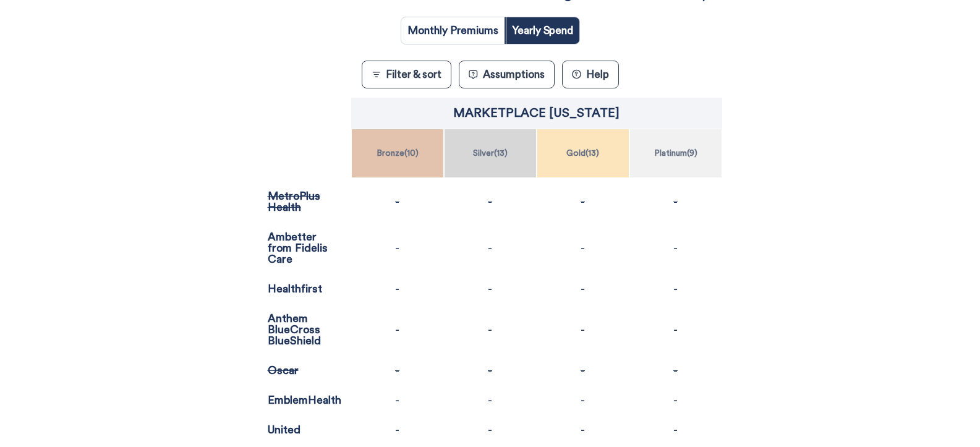 This screenshot has width=980, height=447. I want to click on button: Filter & sort, so click(406, 74).